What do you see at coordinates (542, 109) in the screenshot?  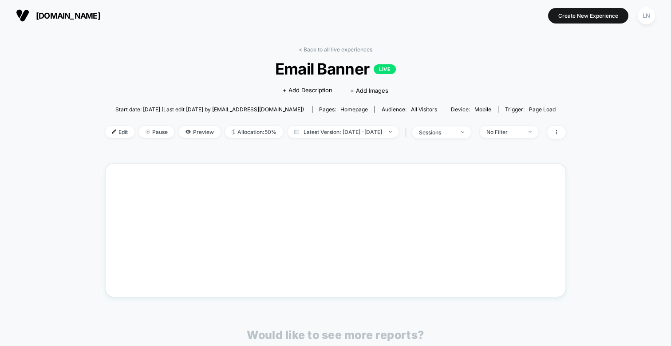 I see `span: Page Load` at bounding box center [542, 109].